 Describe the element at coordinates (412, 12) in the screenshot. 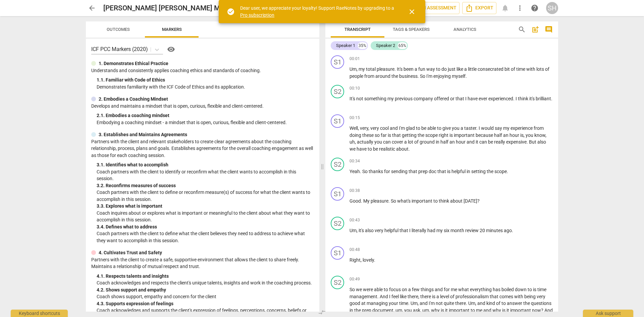

I see `span: close` at that location.